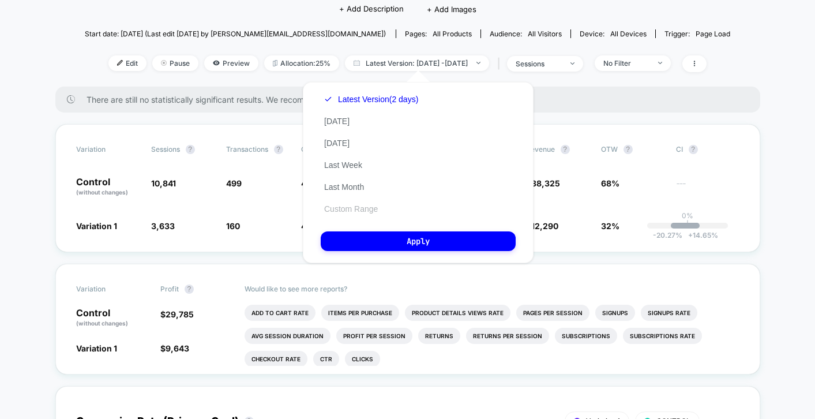  Describe the element at coordinates (128, 63) in the screenshot. I see `span: Edit` at that location.